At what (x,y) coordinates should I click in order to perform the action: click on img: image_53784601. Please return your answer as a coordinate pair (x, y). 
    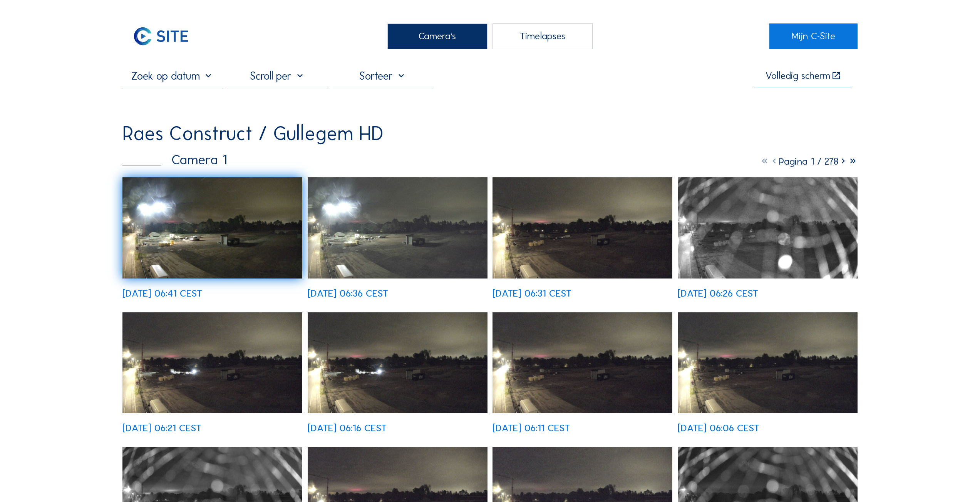
    Looking at the image, I should click on (212, 228).